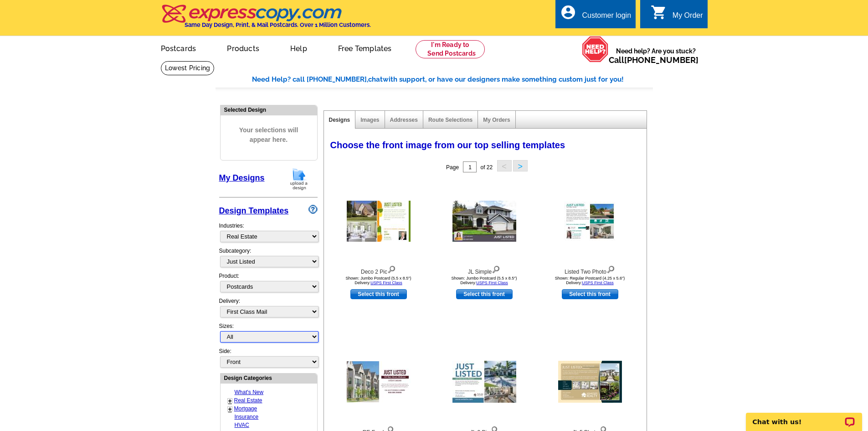  What do you see at coordinates (365, 48) in the screenshot?
I see `a: Free Templates` at bounding box center [365, 48].